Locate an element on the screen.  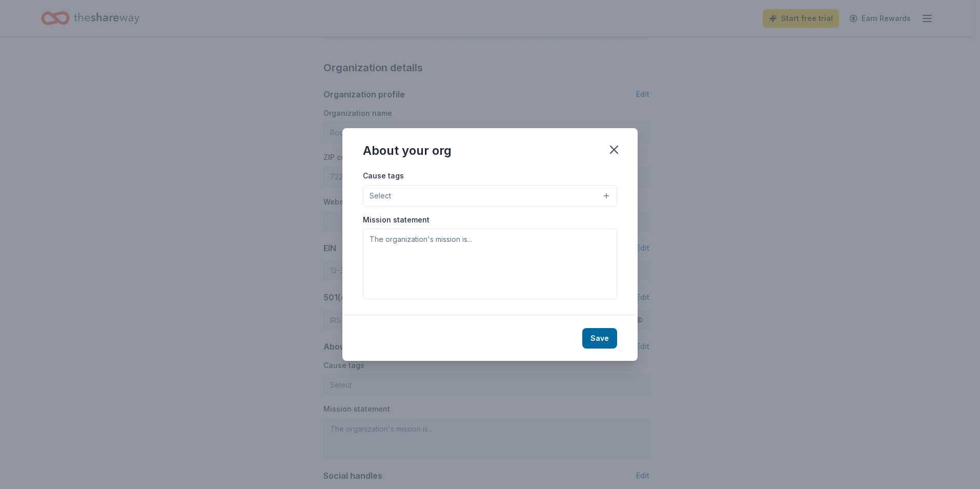
button: Save is located at coordinates (600, 338).